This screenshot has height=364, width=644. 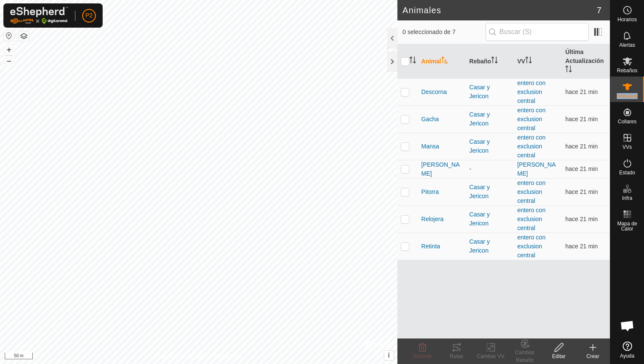 I want to click on span: Descorna, so click(x=434, y=92).